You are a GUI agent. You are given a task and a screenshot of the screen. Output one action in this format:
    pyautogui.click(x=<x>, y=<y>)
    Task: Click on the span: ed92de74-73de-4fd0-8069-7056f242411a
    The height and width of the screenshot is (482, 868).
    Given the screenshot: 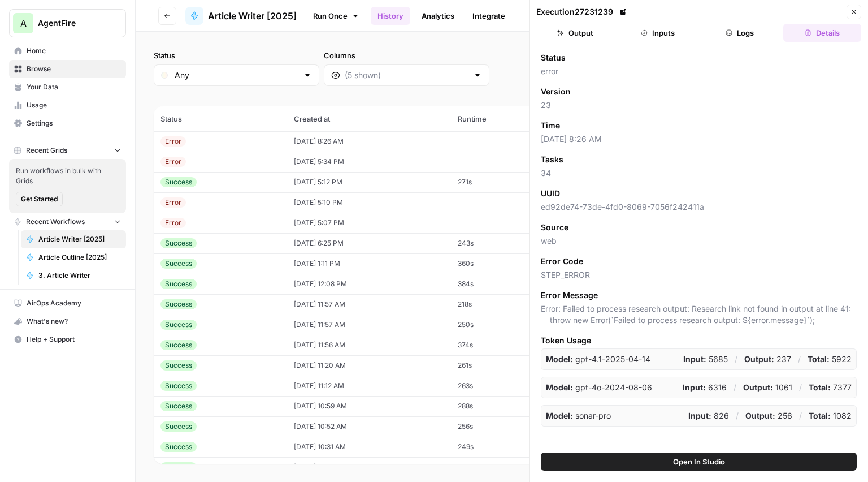 What is the action you would take?
    pyautogui.click(x=699, y=207)
    